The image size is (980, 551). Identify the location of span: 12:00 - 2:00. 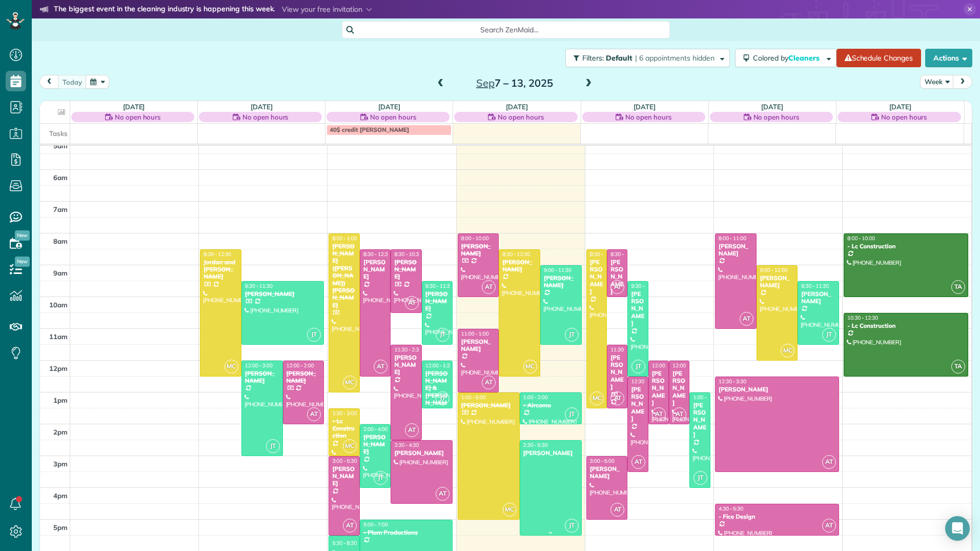
(686, 365).